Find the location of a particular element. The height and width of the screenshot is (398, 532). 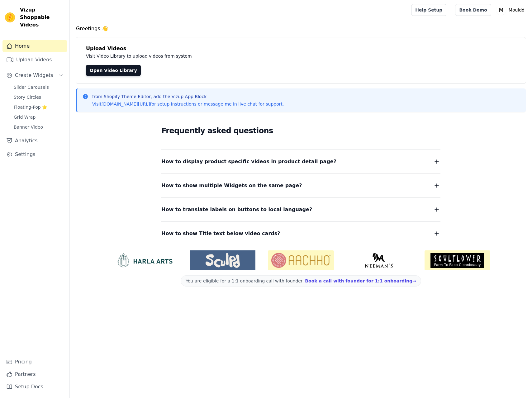

button: How to show multiple Widgets on the same page? is located at coordinates (301, 186).